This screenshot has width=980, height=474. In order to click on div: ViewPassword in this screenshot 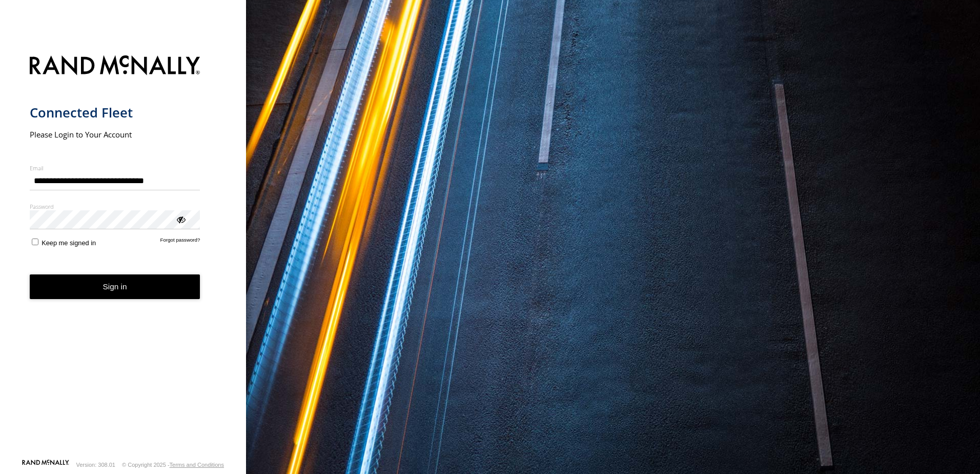, I will do `click(181, 219)`.